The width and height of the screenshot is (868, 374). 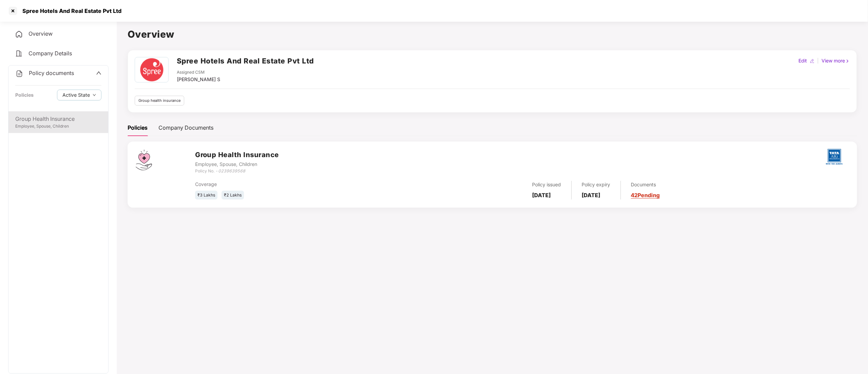 I want to click on img: editIcon, so click(x=813, y=61).